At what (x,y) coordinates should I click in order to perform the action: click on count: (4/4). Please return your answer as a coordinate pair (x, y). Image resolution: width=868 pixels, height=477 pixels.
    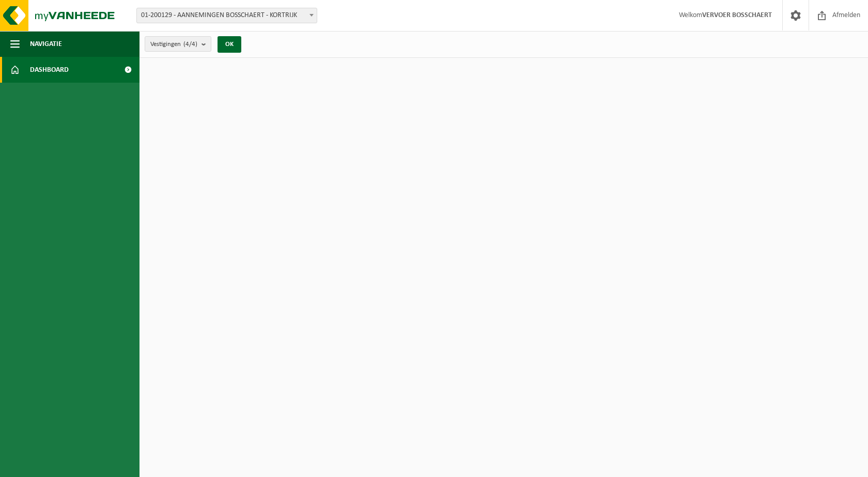
    Looking at the image, I should click on (190, 44).